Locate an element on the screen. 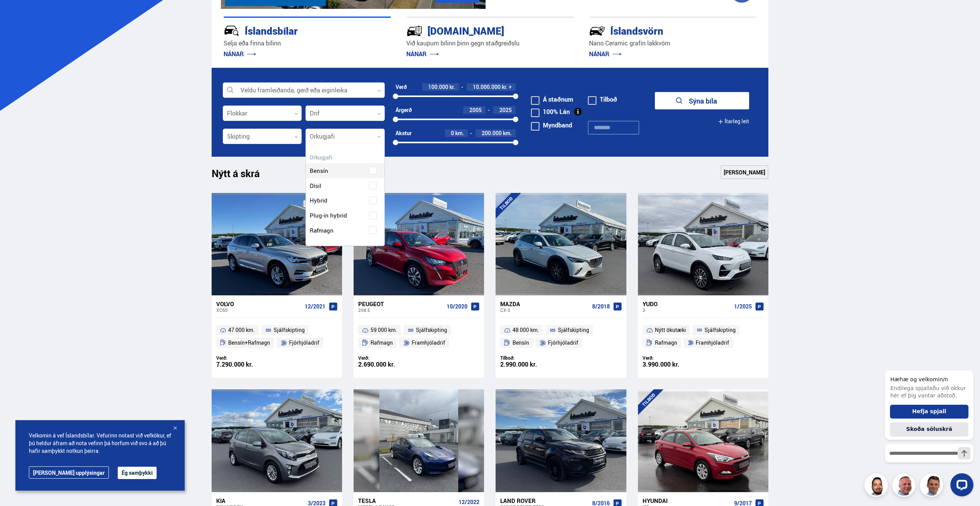  span: 59 000 km. is located at coordinates (384, 330).